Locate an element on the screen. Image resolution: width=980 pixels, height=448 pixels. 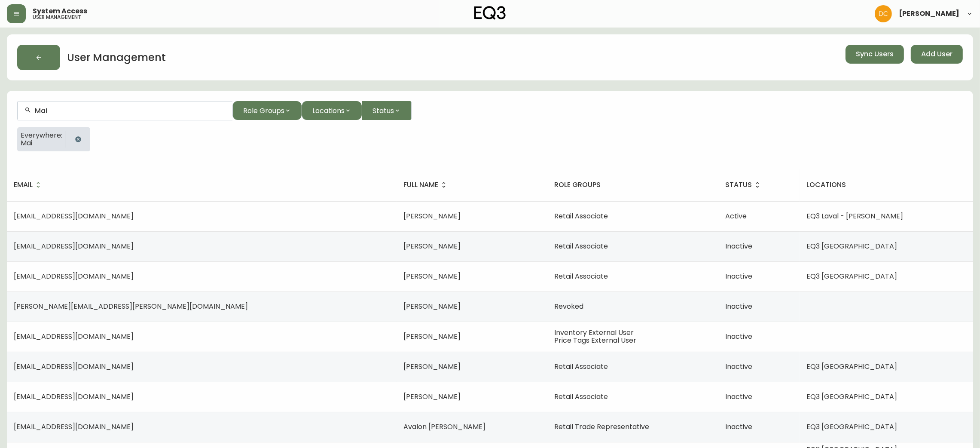
span: Sync Users is located at coordinates (875, 54).